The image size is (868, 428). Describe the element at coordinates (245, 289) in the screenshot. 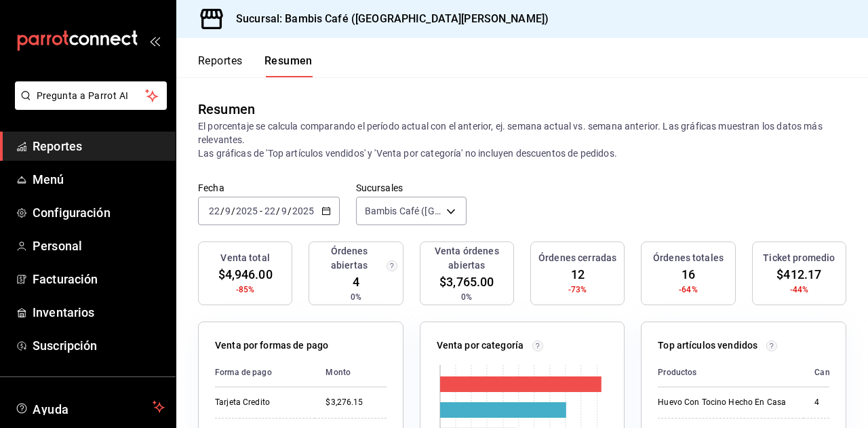

I see `span: -85%` at that location.